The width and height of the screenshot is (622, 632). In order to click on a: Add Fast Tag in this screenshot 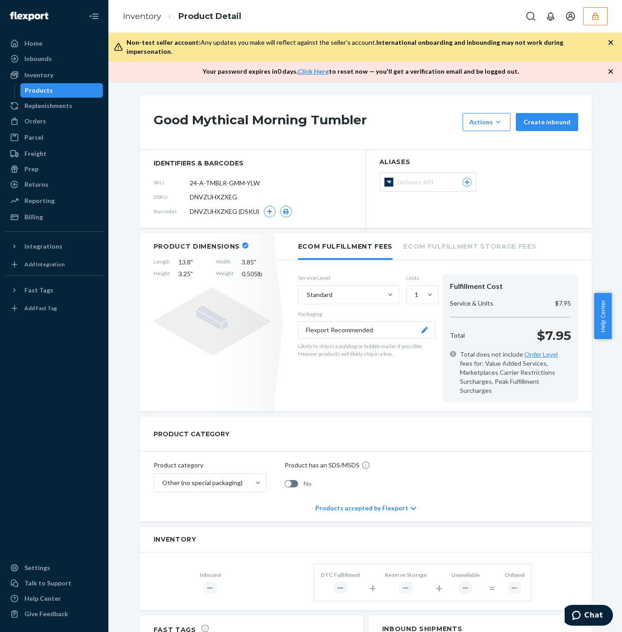, I will do `click(54, 308)`.